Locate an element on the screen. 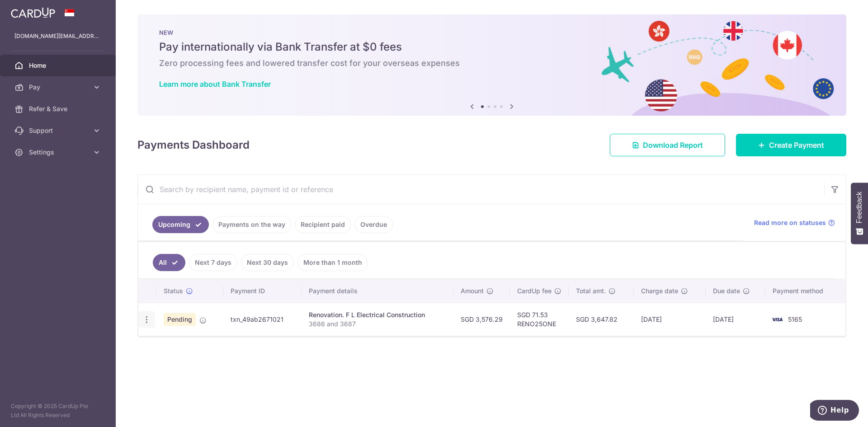  button: Feedback - Show survey is located at coordinates (859, 214).